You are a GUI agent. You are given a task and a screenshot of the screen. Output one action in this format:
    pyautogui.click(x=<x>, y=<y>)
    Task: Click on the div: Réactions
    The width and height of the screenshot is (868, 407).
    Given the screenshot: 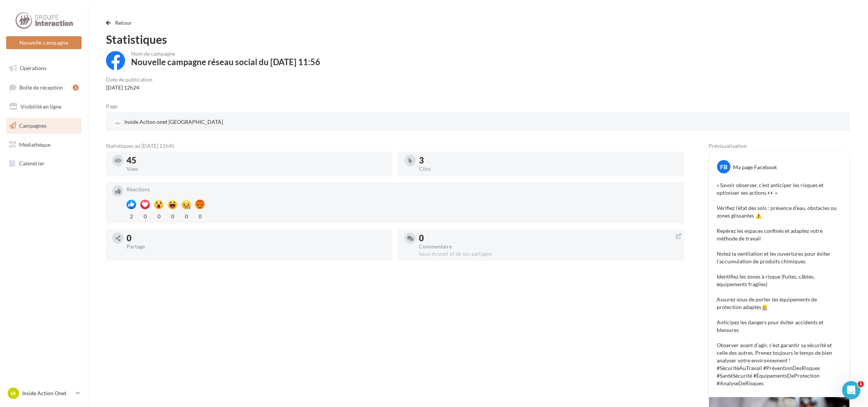 What is the action you would take?
    pyautogui.click(x=402, y=189)
    